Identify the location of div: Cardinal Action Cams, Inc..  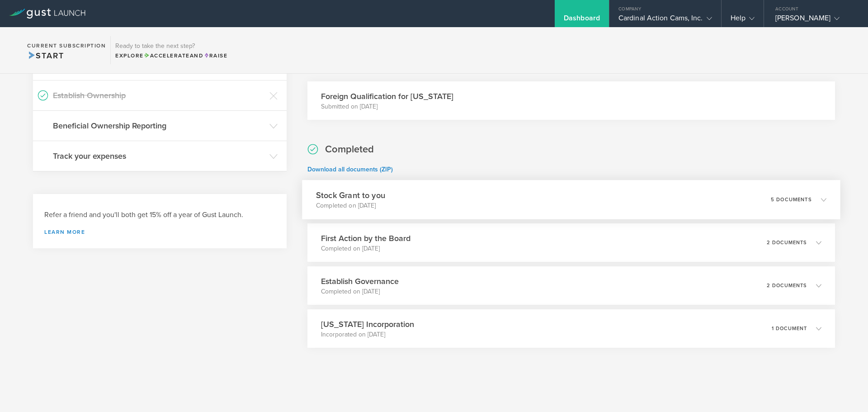
(665, 20).